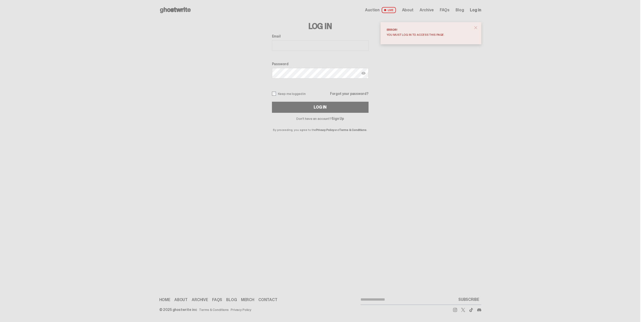  I want to click on button: SUBSCRIBE, so click(469, 300).